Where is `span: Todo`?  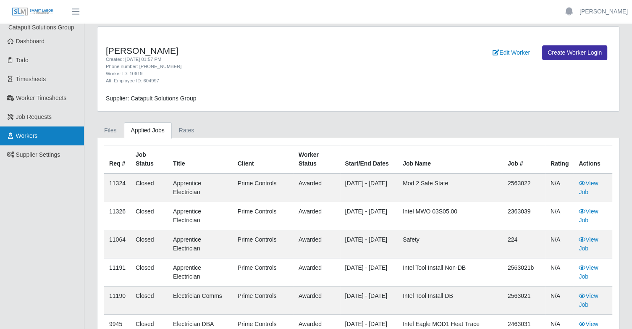
span: Todo is located at coordinates (22, 60).